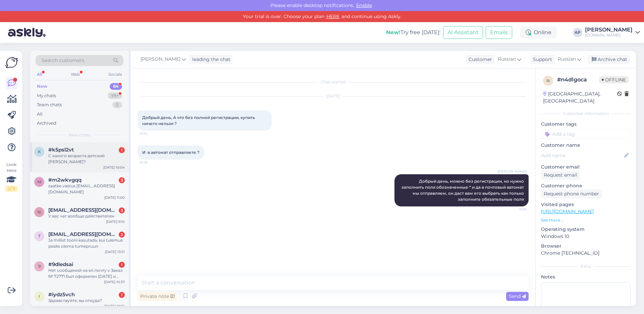 The image size is (644, 314). Describe the element at coordinates (463, 32) in the screenshot. I see `button: AI Assistant` at that location.